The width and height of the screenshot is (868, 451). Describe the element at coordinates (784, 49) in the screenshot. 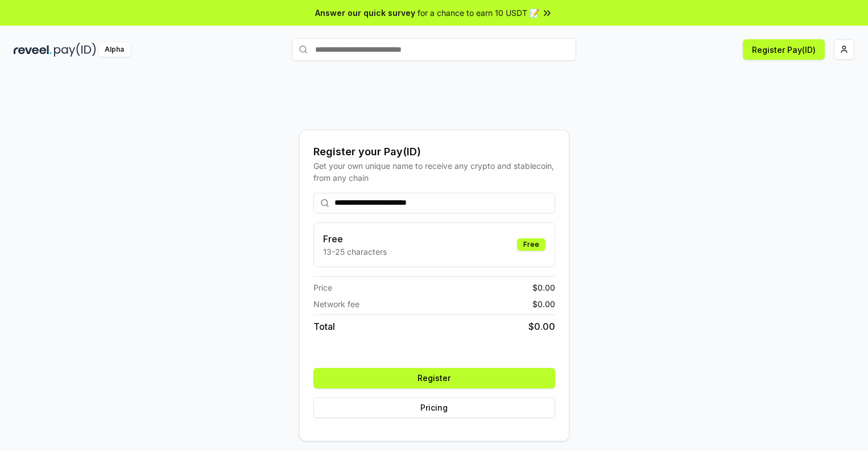

I see `button: Register Pay(ID)` at that location.